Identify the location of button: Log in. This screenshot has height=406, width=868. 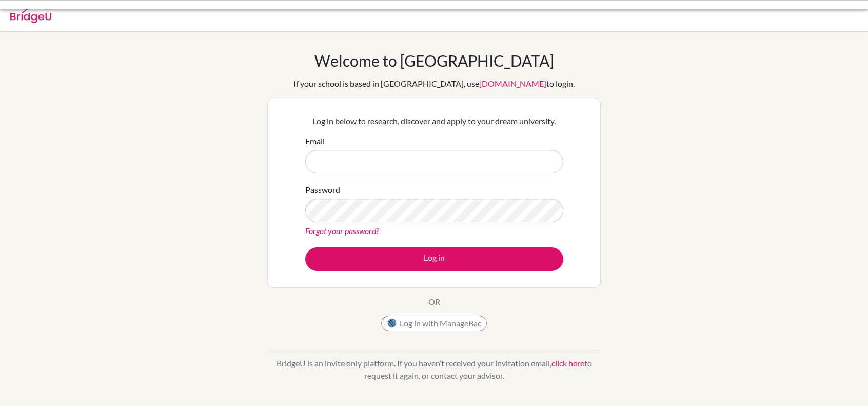
(434, 259).